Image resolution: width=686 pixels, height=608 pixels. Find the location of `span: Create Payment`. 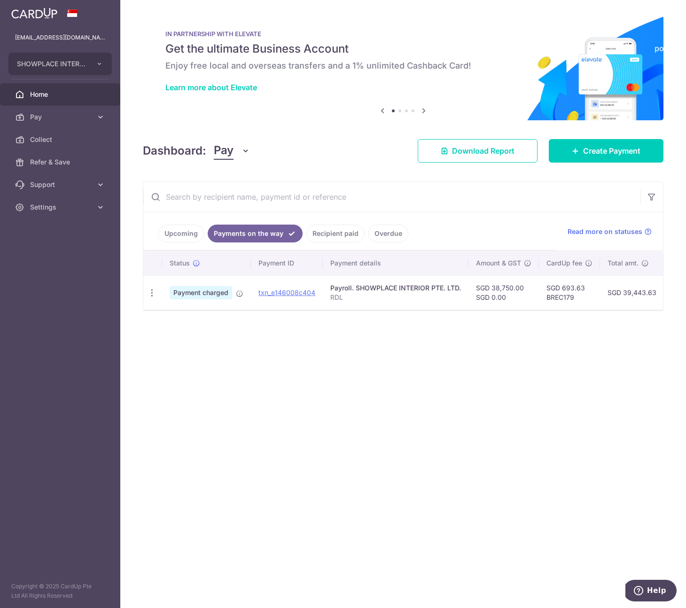

span: Create Payment is located at coordinates (612, 151).